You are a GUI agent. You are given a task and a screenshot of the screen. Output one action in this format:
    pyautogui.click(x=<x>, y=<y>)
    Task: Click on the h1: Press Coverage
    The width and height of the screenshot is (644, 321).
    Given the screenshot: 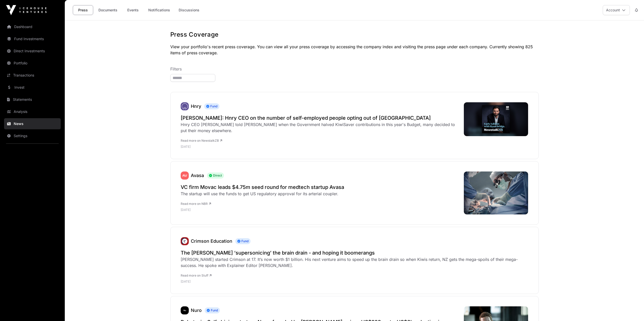 What is the action you would take?
    pyautogui.click(x=355, y=34)
    